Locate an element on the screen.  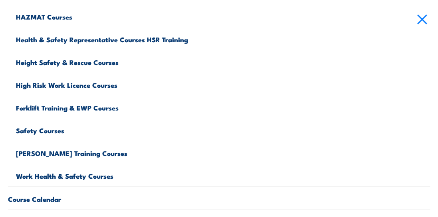
a: Forklift Training & EWP Courses is located at coordinates (223, 107).